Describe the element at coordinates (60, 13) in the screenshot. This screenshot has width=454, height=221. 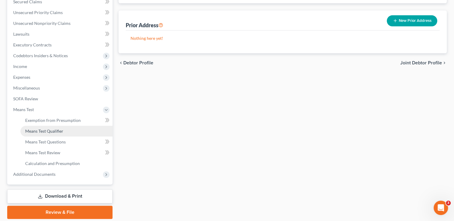
I see `a: Unsecured Priority Claims` at that location.